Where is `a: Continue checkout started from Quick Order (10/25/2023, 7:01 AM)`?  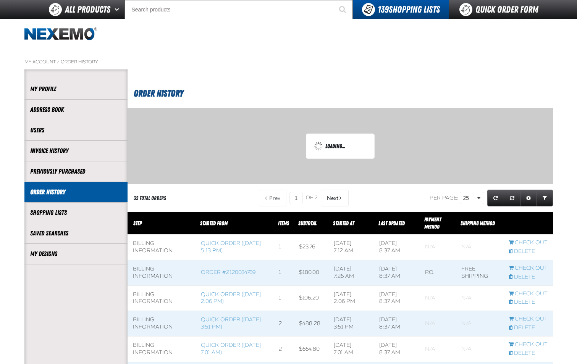
a: Continue checkout started from Quick Order (10/25/2023, 7:01 AM) is located at coordinates (528, 345).